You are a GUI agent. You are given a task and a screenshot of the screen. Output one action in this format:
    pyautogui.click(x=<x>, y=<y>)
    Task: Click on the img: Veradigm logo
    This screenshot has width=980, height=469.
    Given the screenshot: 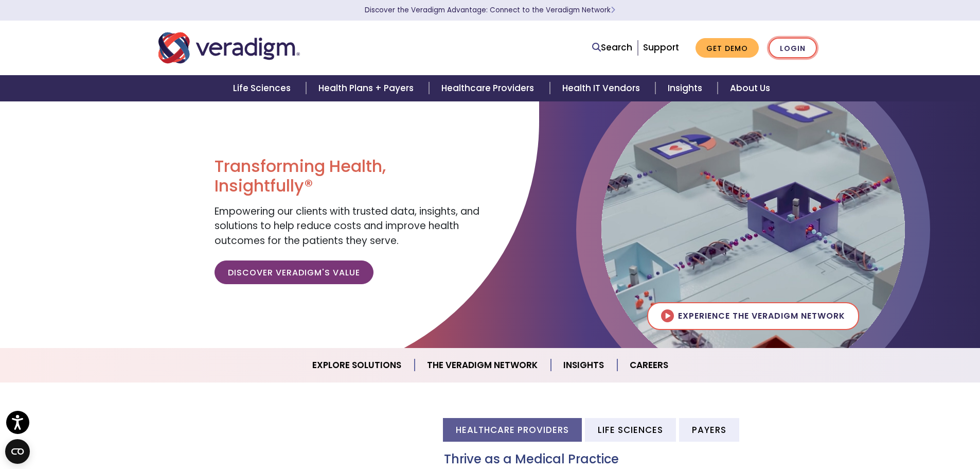 What is the action you would take?
    pyautogui.click(x=229, y=48)
    